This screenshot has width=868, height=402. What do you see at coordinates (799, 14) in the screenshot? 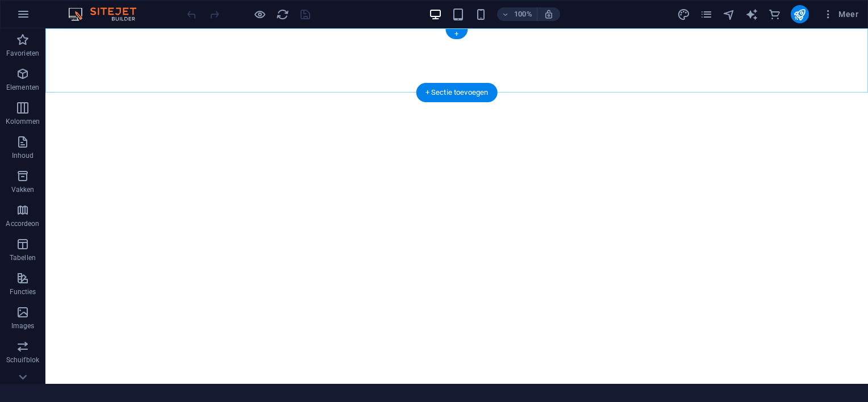
I see `i: Publiceren` at bounding box center [799, 14].